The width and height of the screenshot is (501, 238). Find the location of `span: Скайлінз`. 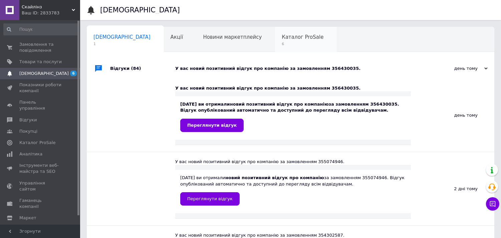

span: Скайлінз is located at coordinates (47, 7).